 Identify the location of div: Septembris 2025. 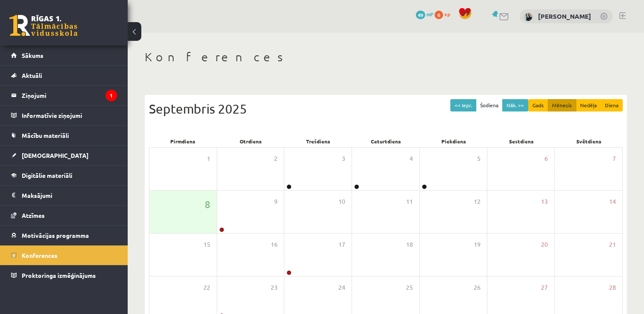
(385, 108).